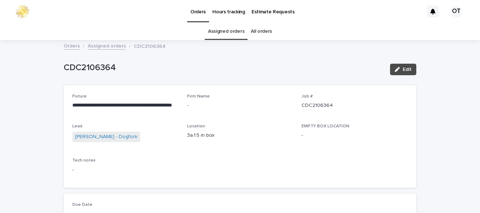  I want to click on img: 0ffKfDbyRa2Iv8hnaAqg, so click(22, 12).